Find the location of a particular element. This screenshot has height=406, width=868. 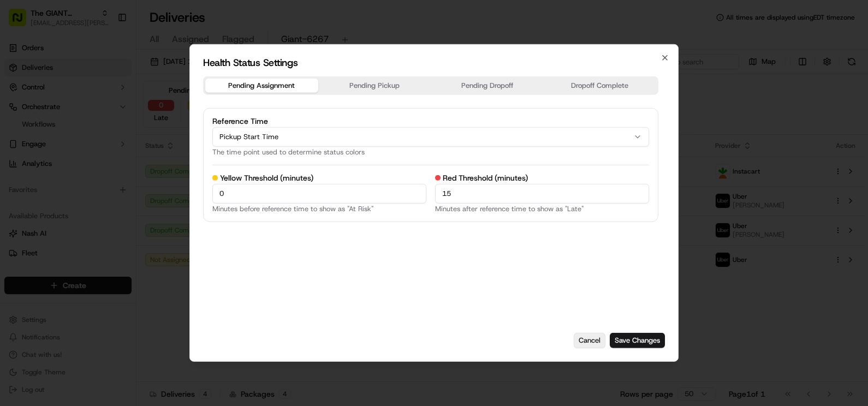

button: Cancel is located at coordinates (589, 340).